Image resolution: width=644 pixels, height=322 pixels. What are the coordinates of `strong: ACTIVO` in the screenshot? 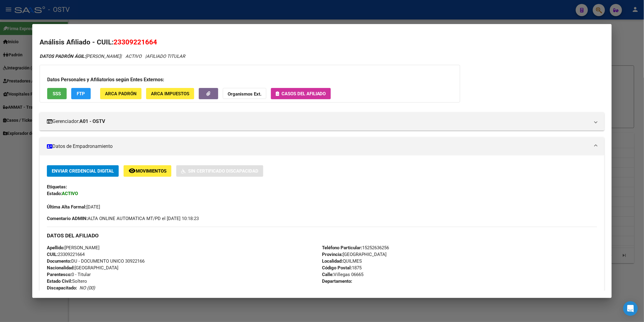 It's located at (70, 193).